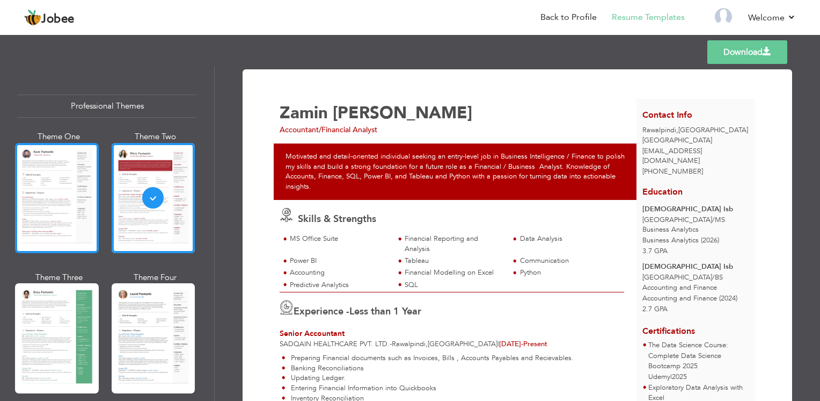  What do you see at coordinates (59, 277) in the screenshot?
I see `div: Theme Three` at bounding box center [59, 277].